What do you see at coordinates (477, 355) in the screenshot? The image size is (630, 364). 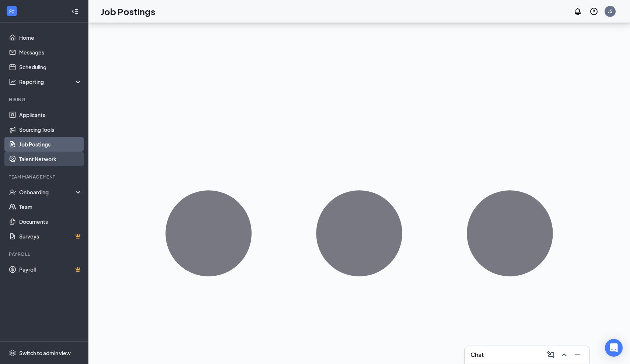 I see `h3: Chat` at bounding box center [477, 355].